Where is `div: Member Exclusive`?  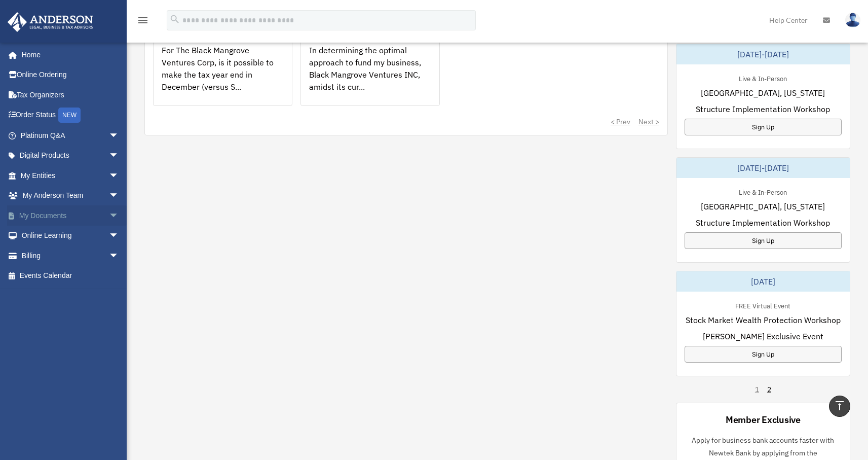 div: Member Exclusive is located at coordinates (763, 419).